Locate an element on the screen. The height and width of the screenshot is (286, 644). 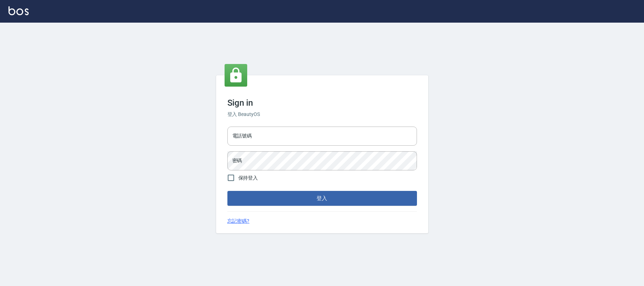
a: 忘記密碼? is located at coordinates (238, 221).